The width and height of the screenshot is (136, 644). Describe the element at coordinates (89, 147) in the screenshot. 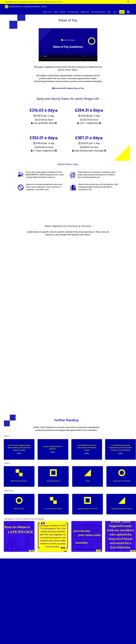

I see `span: £48.40 an hour lead artist/project manager` at that location.